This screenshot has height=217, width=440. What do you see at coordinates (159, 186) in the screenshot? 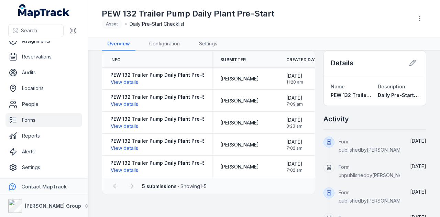
I see `strong: 5 submissions` at bounding box center [159, 186].